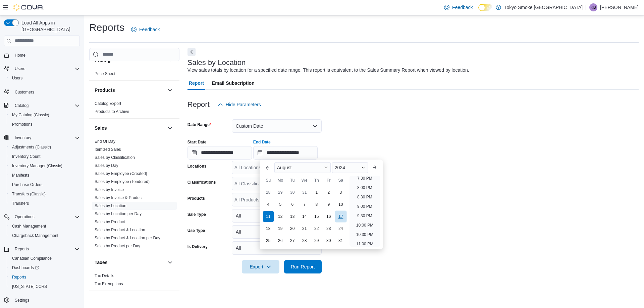 The height and width of the screenshot is (308, 644). What do you see at coordinates (45, 258) in the screenshot?
I see `button: Canadian Compliance` at bounding box center [45, 258].